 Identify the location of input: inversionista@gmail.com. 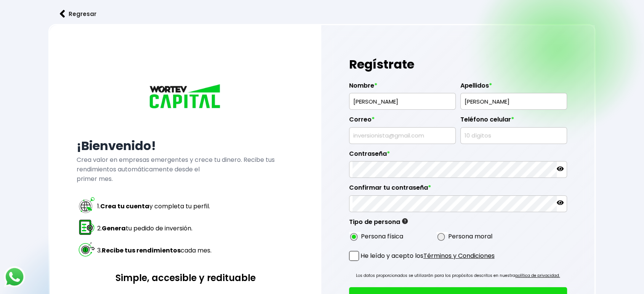
(402, 136).